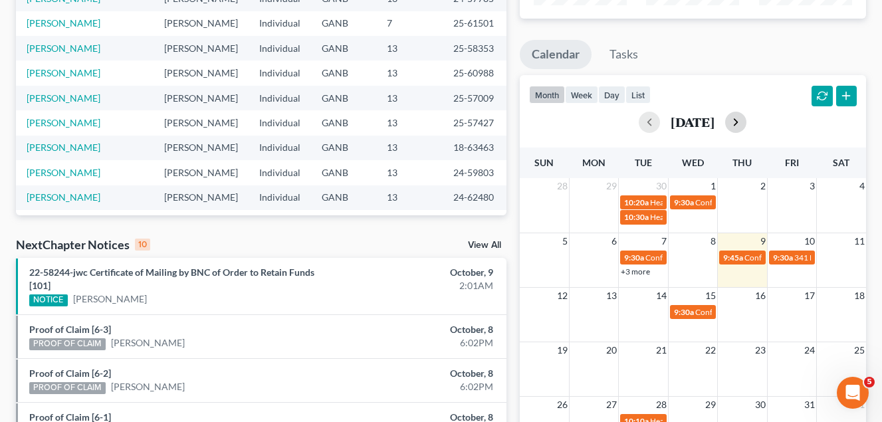  What do you see at coordinates (733, 257) in the screenshot?
I see `span: 9:45a` at bounding box center [733, 257].